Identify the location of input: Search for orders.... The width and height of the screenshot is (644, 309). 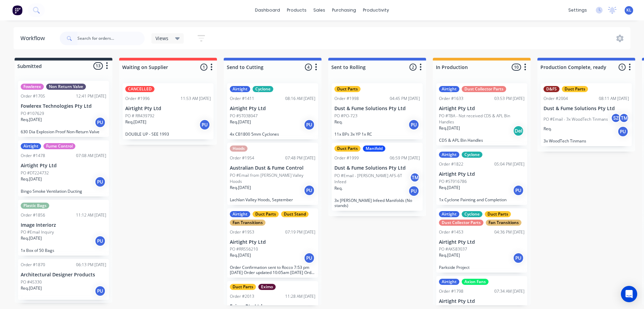
(111, 39).